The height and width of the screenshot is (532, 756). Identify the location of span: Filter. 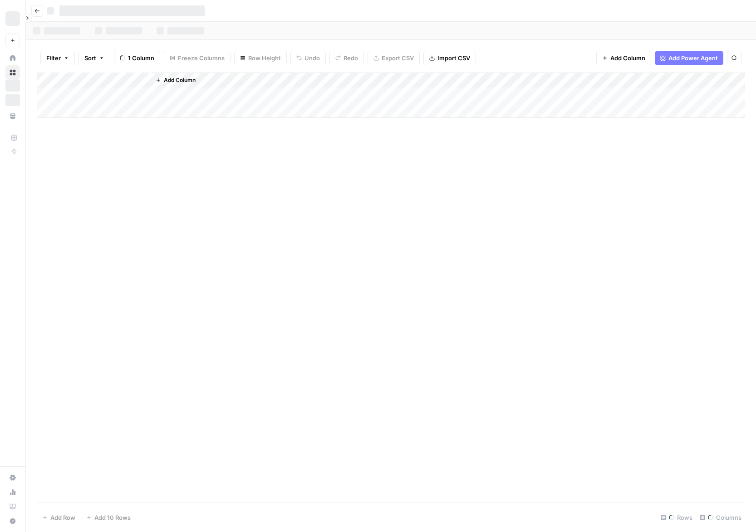
(54, 58).